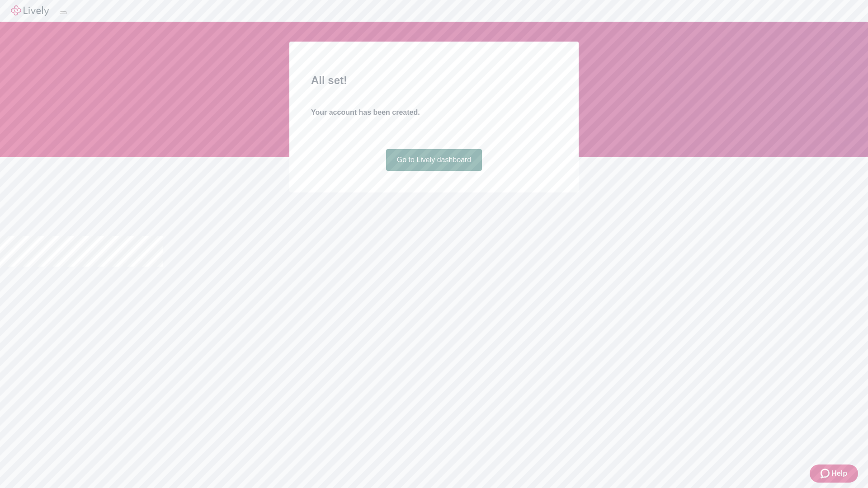 The width and height of the screenshot is (868, 488). What do you see at coordinates (63, 12) in the screenshot?
I see `button: Log out` at bounding box center [63, 12].